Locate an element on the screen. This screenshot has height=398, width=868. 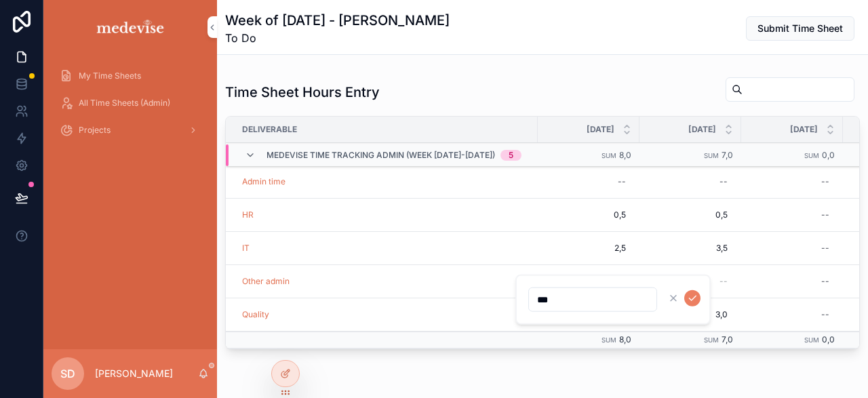
span: Admin time is located at coordinates (264, 182).